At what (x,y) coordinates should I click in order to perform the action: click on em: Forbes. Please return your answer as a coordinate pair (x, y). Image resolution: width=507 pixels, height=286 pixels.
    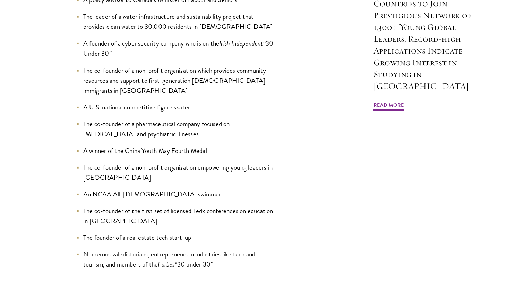
    Looking at the image, I should click on (166, 264).